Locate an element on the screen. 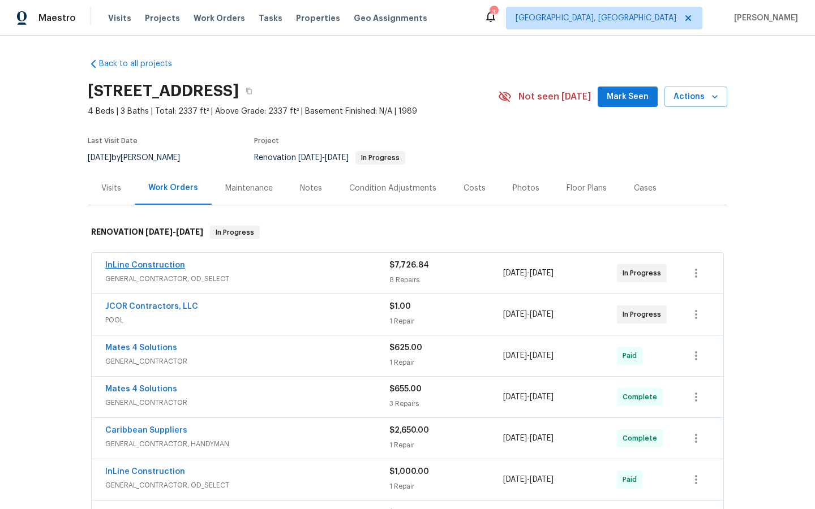  span: $1,000.00 is located at coordinates (409, 472).